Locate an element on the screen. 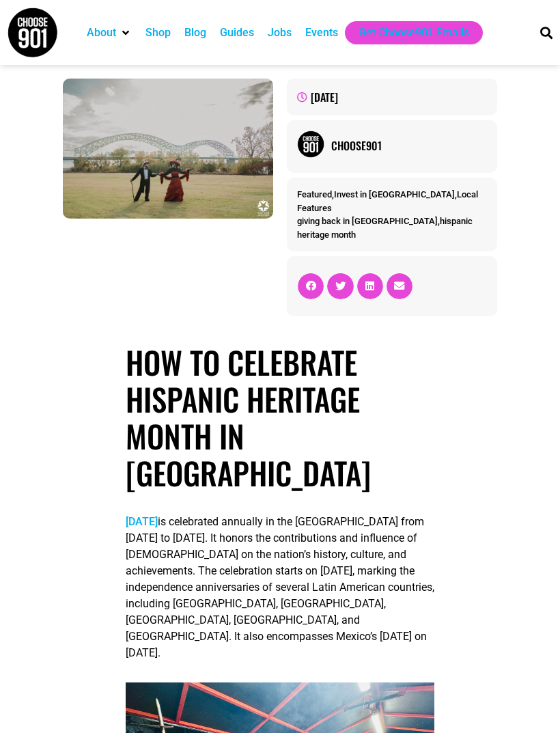  div: Get Choose901 Emails is located at coordinates (414, 33).